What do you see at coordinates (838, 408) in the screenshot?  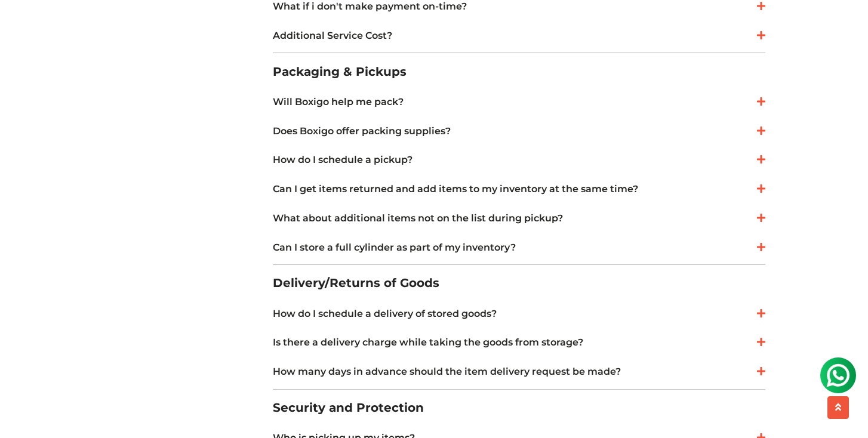 I see `button: scroll up` at bounding box center [838, 408].